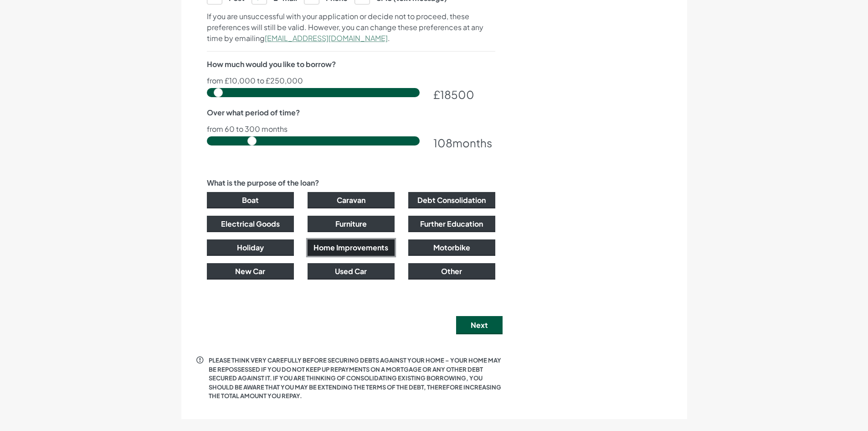 Image resolution: width=868 pixels, height=431 pixels. What do you see at coordinates (351, 271) in the screenshot?
I see `button: Used Car` at bounding box center [351, 271].